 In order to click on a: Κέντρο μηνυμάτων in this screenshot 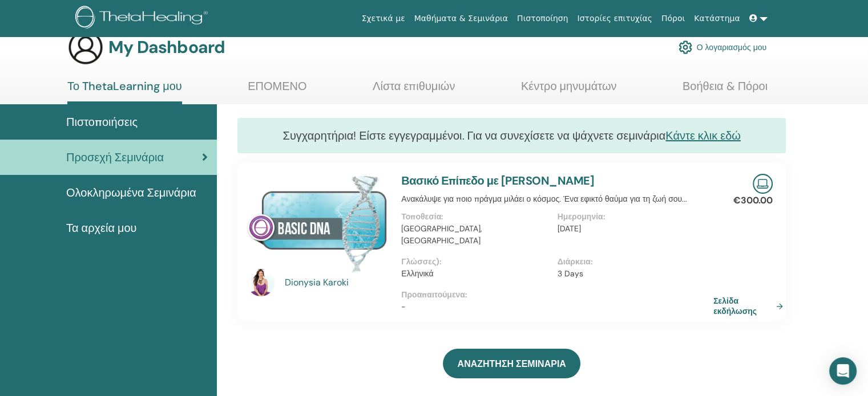, I will do `click(569, 90)`.